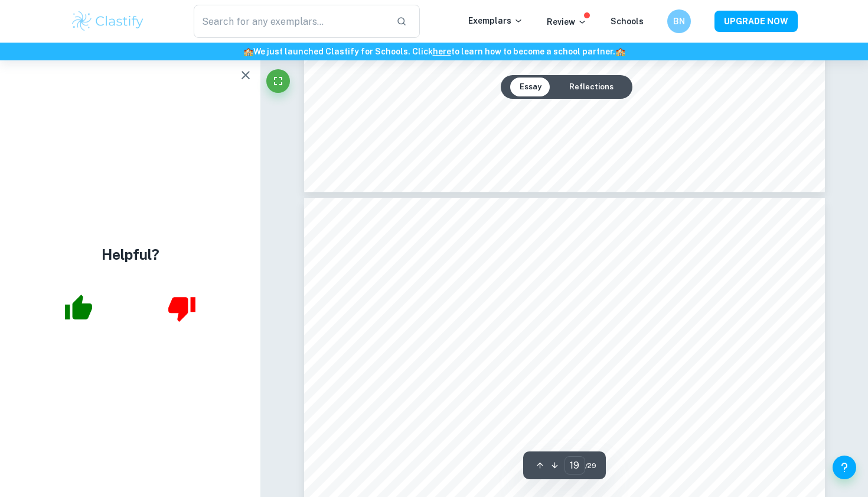  Describe the element at coordinates (496, 20) in the screenshot. I see `p: Exemplars` at that location.